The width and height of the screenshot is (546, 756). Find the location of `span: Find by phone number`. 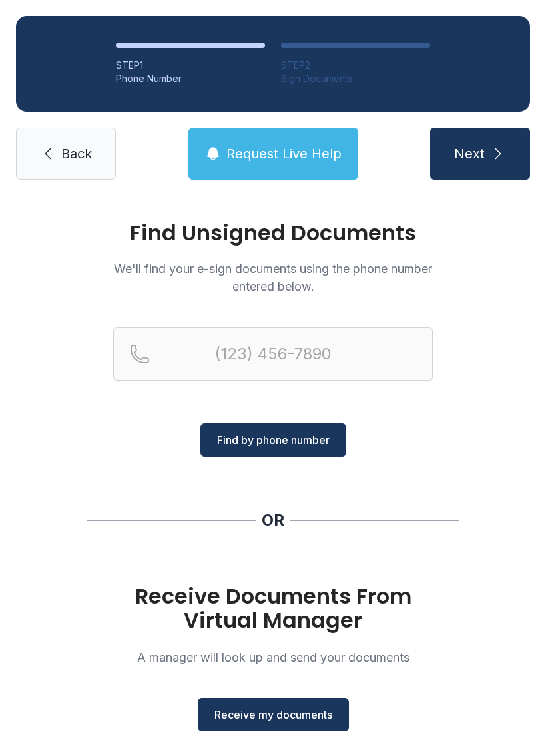

span: Find by phone number is located at coordinates (273, 440).